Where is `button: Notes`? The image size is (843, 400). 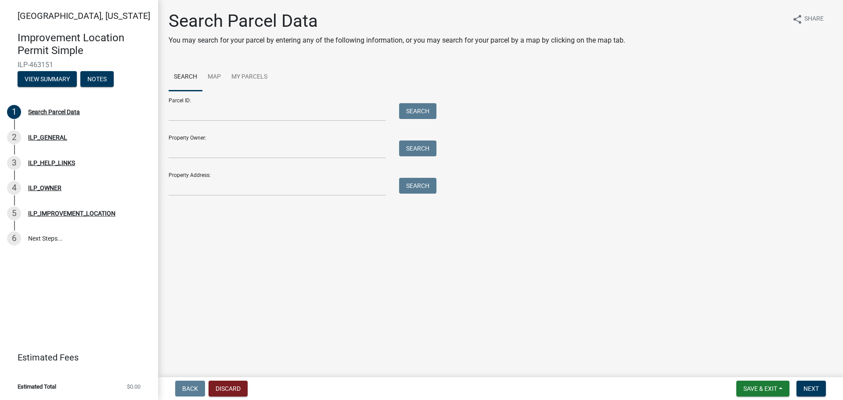
button: Notes is located at coordinates (97, 79).